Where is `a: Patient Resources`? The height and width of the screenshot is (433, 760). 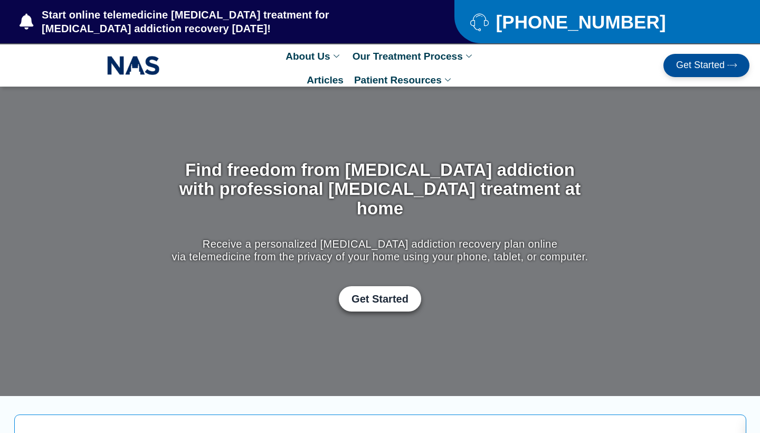 a: Patient Resources is located at coordinates (404, 80).